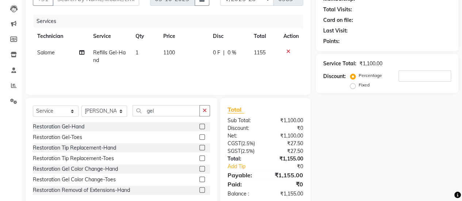  I want to click on th: Price, so click(184, 36).